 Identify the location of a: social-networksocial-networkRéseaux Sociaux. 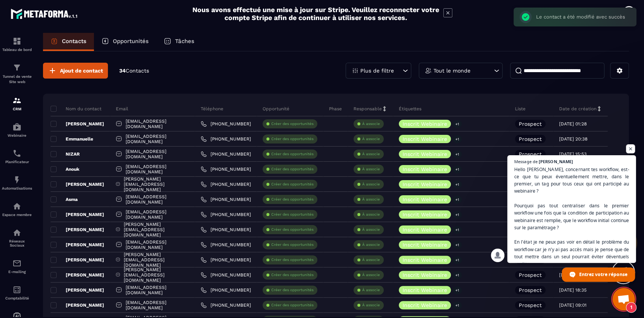
(17, 237).